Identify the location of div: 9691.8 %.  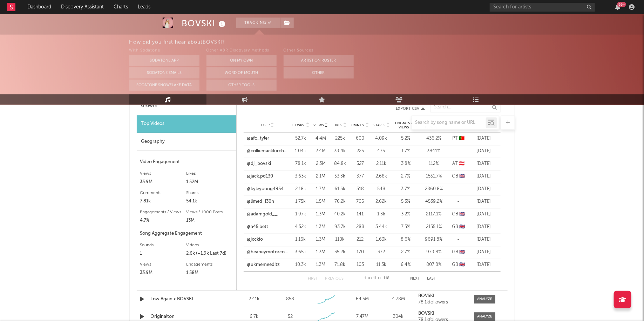
(434, 240).